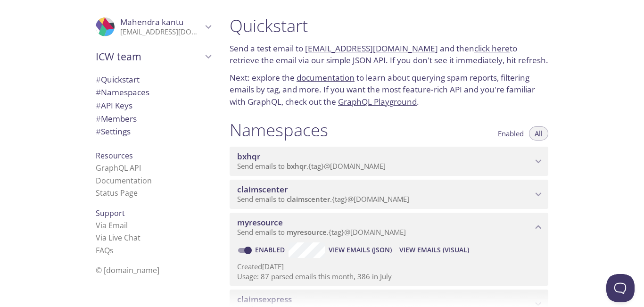 This screenshot has width=644, height=307. I want to click on span: Support, so click(111, 213).